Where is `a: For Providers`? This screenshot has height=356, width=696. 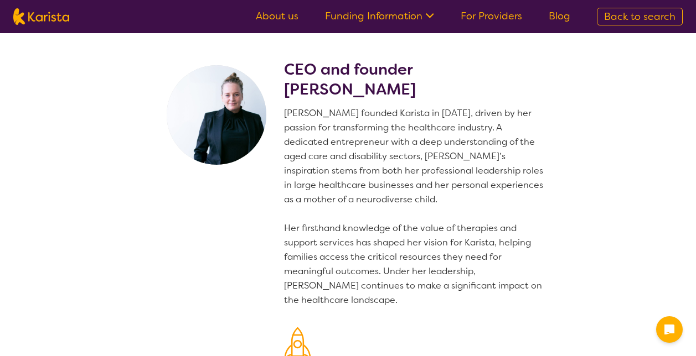
a: For Providers is located at coordinates (491, 16).